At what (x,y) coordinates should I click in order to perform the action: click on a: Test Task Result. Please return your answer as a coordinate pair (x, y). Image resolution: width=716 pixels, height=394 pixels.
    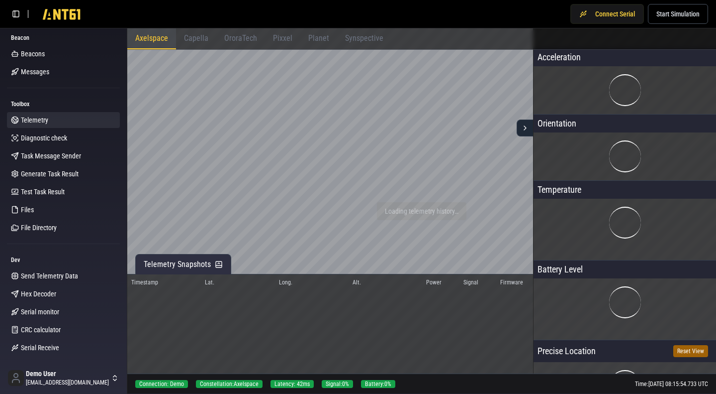
    Looking at the image, I should click on (63, 192).